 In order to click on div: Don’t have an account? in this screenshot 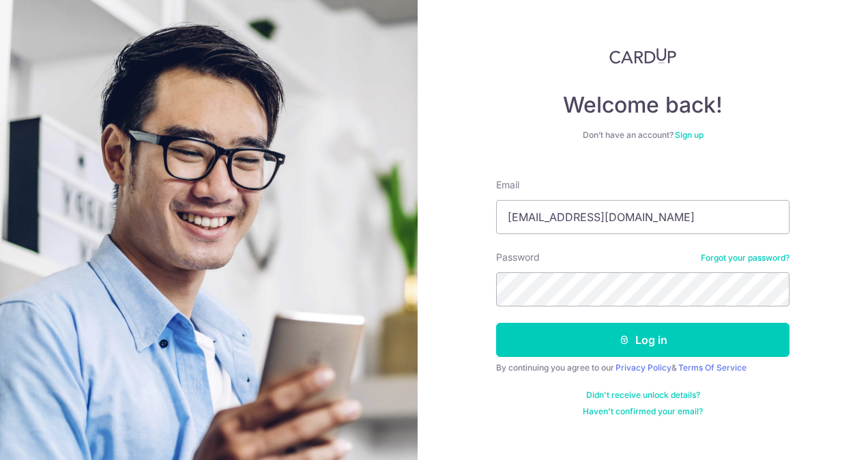, I will do `click(643, 135)`.